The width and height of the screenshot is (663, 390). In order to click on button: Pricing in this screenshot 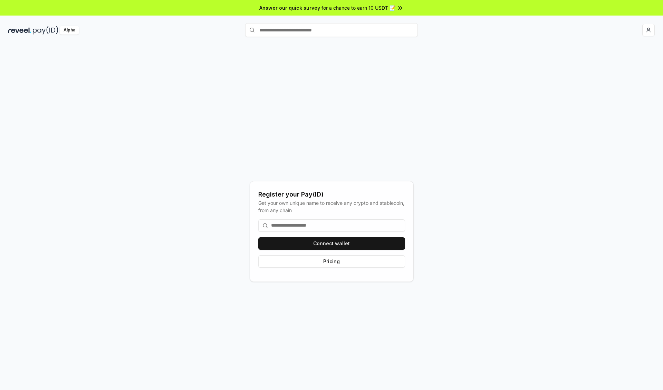, I will do `click(331, 261)`.